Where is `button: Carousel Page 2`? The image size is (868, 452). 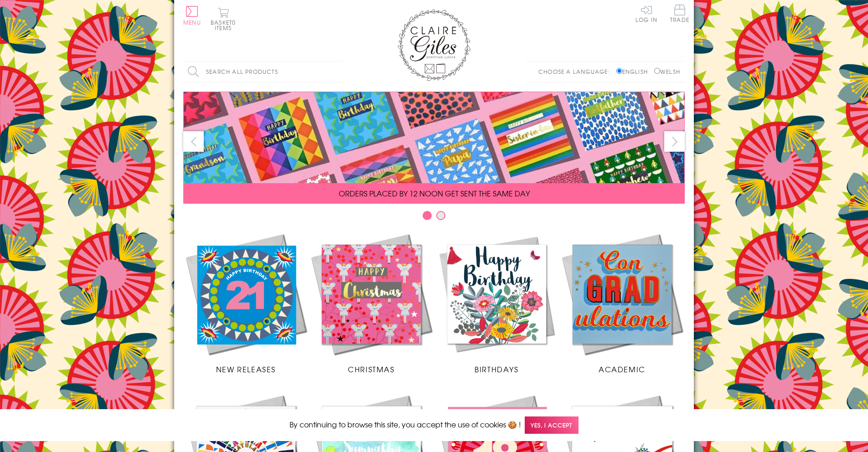 button: Carousel Page 2 is located at coordinates (440, 216).